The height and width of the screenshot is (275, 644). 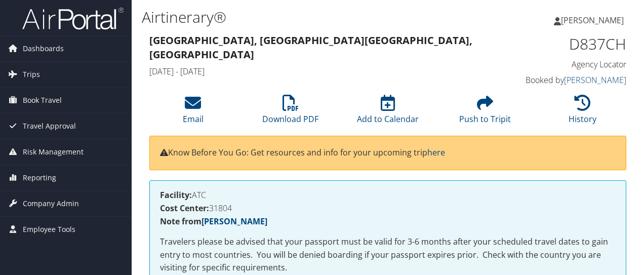 What do you see at coordinates (184, 208) in the screenshot?
I see `strong: Cost Center:` at bounding box center [184, 208].